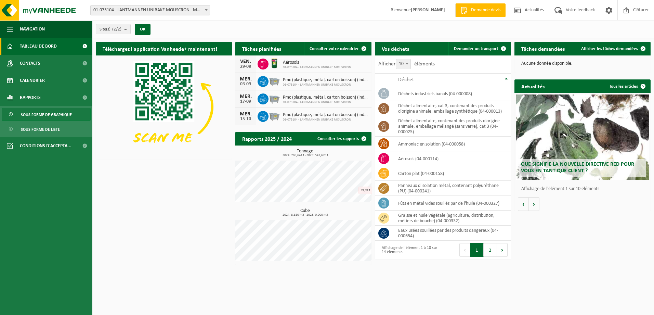 This screenshot has width=654, height=315. Describe the element at coordinates (150, 10) in the screenshot. I see `span: 01-075104 - LANTMANNEN UNIBAKE MOUSCRON - MOUSCRON` at that location.